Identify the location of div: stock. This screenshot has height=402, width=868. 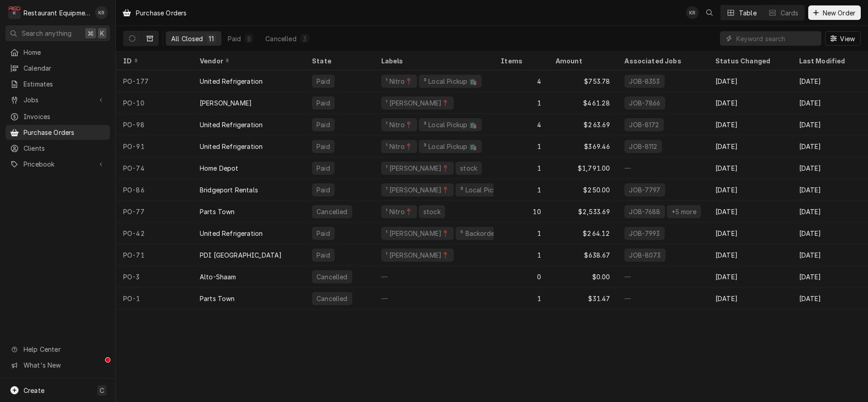
(469, 168).